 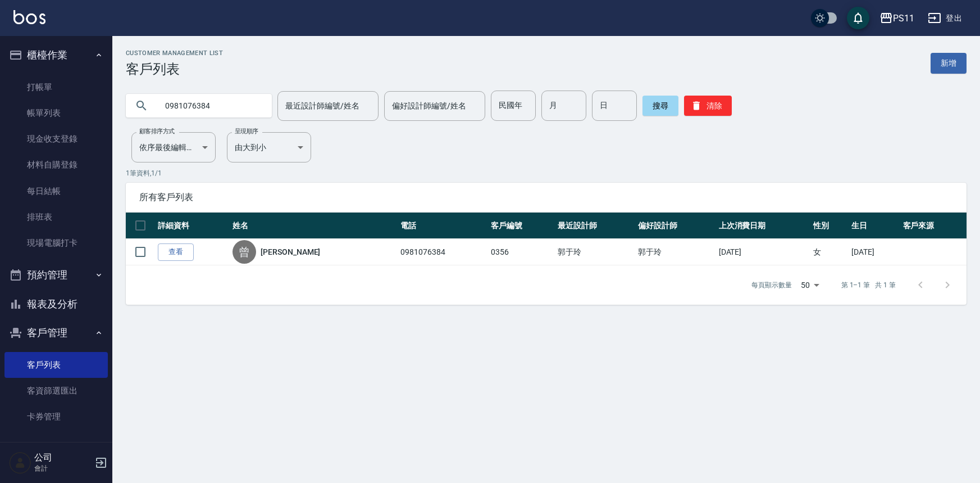 I want to click on p: 會計, so click(x=63, y=468).